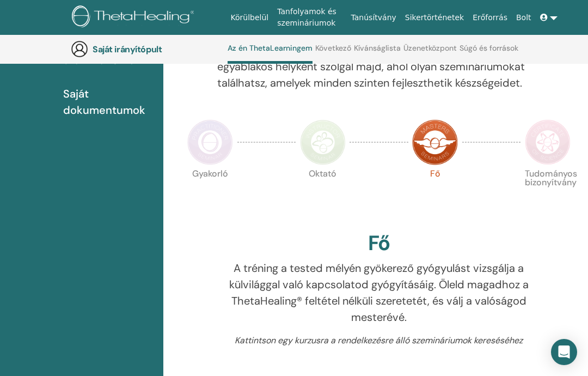 The height and width of the screenshot is (376, 588). I want to click on div: Intercom Messenger megnyitása, so click(564, 352).